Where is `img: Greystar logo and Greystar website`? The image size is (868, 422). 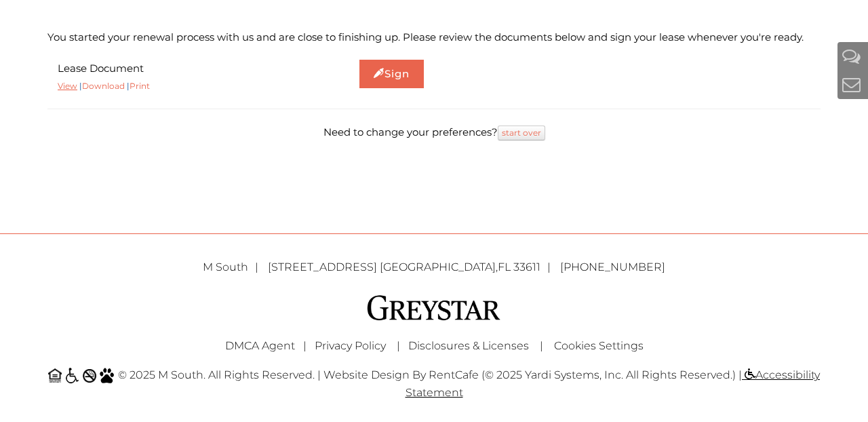
img: Greystar logo and Greystar website is located at coordinates (434, 308).